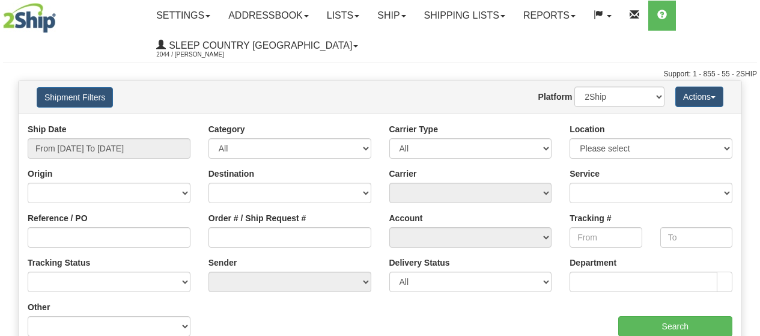  I want to click on label: Origin, so click(40, 174).